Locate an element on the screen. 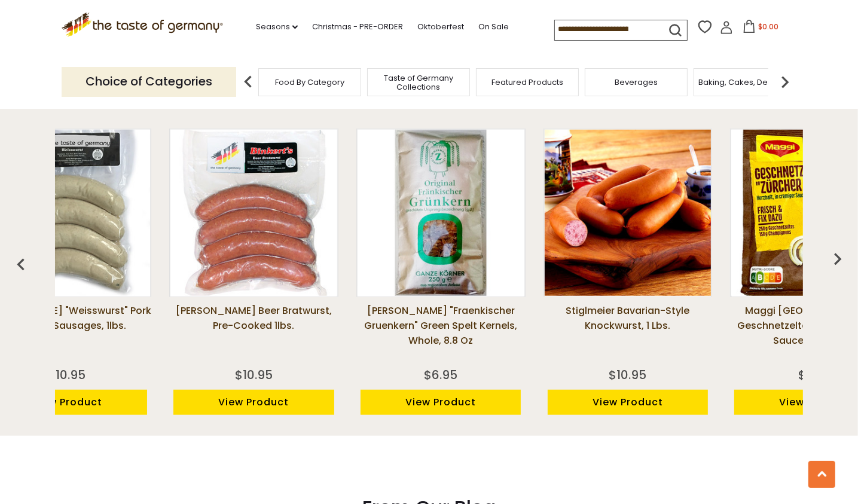  a: Featured Products is located at coordinates (527, 82).